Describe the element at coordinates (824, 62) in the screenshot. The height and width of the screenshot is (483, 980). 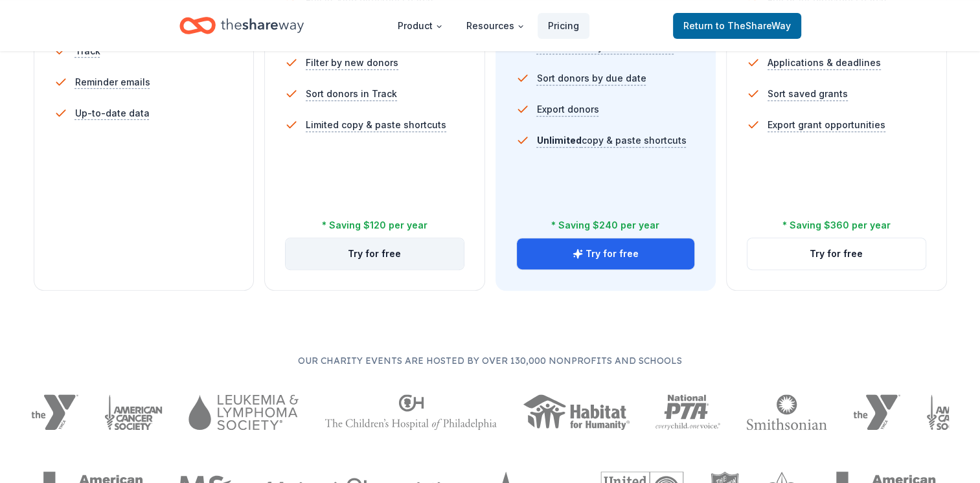
I see `span: Applications & deadlines` at that location.